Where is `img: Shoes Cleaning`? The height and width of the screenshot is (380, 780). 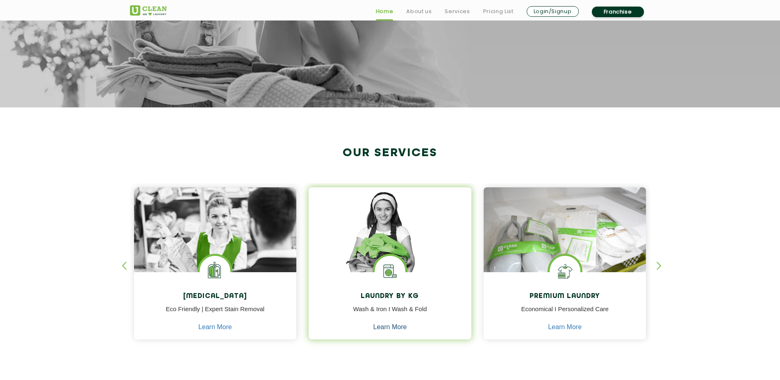
img: Shoes Cleaning is located at coordinates (565, 271).